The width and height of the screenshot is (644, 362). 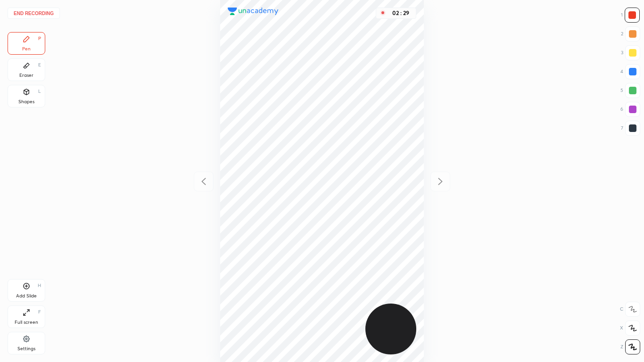 What do you see at coordinates (253, 12) in the screenshot?
I see `img: logo.38c385cc.svg` at bounding box center [253, 12].